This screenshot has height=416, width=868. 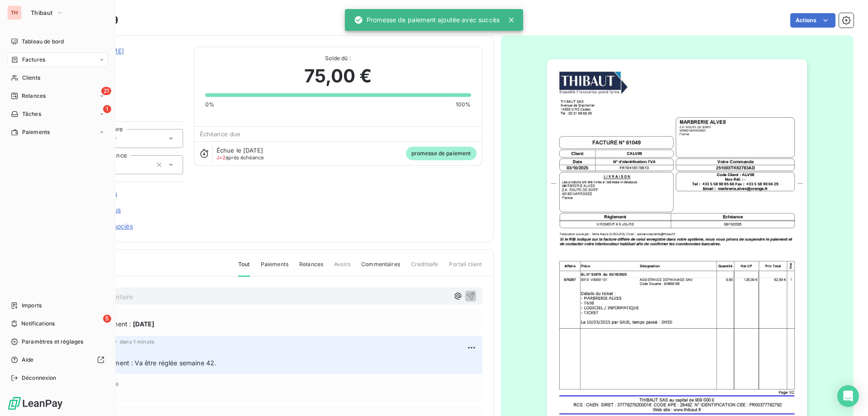 What do you see at coordinates (138, 362) in the screenshot?
I see `span: Promesse de paiement : Va être réglée semaine 42.` at bounding box center [138, 362].